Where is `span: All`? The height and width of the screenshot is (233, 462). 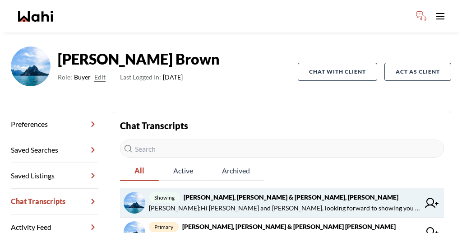 span: All is located at coordinates (139, 171).